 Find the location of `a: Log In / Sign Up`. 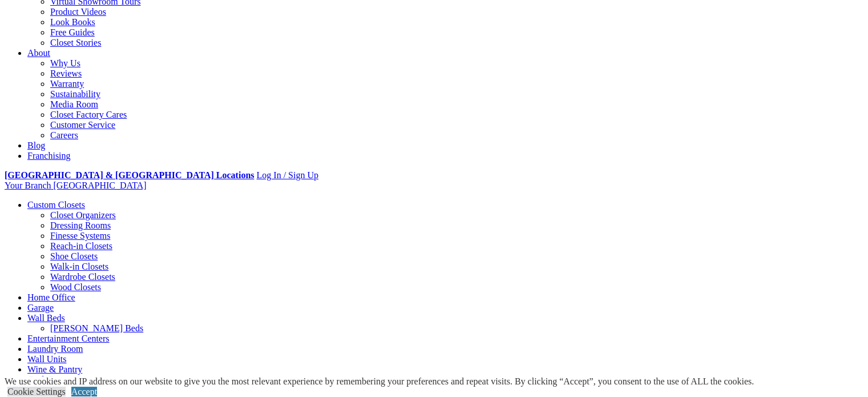

a: Log In / Sign Up is located at coordinates (287, 175).